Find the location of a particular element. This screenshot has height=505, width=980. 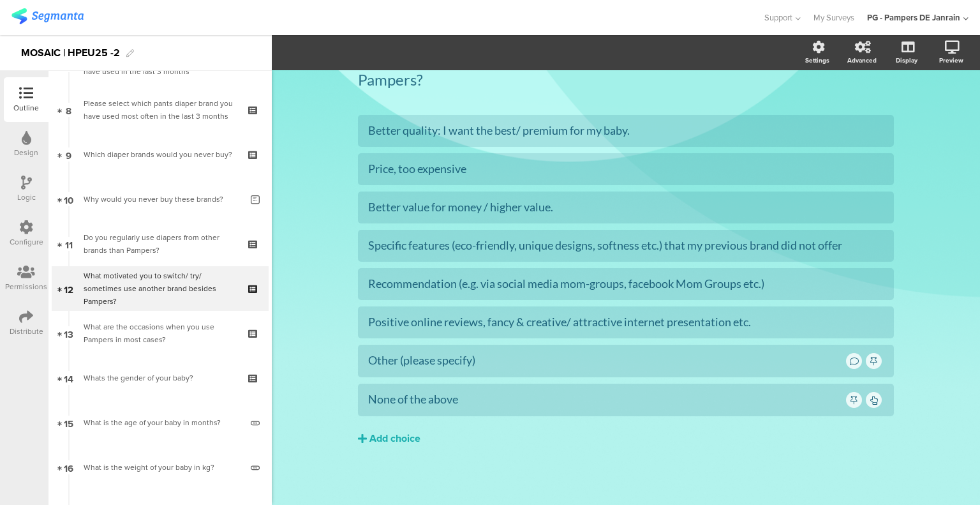

a: 13 What are the occasions when you use Pampers in most cases? is located at coordinates (160, 333).